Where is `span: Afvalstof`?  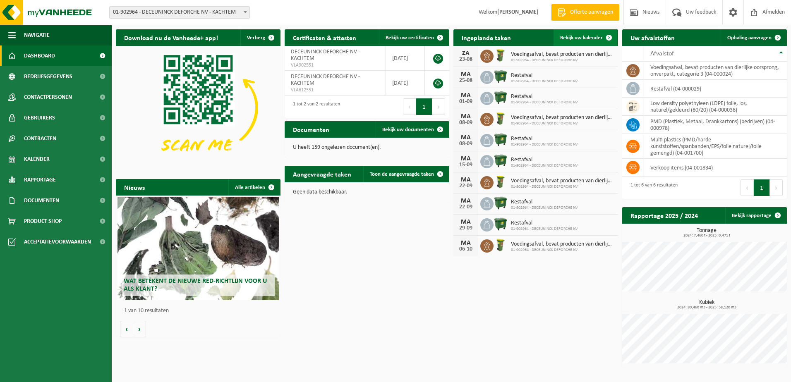 span: Afvalstof is located at coordinates (662, 54).